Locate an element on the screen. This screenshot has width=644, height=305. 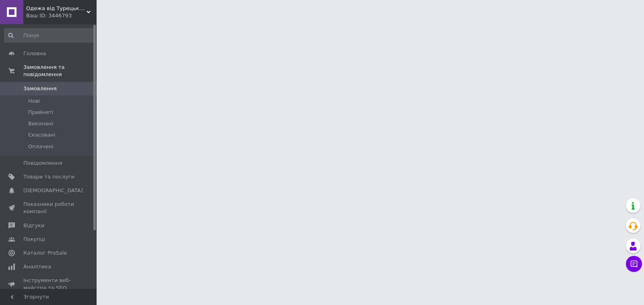
span: Головна is located at coordinates (35, 54).